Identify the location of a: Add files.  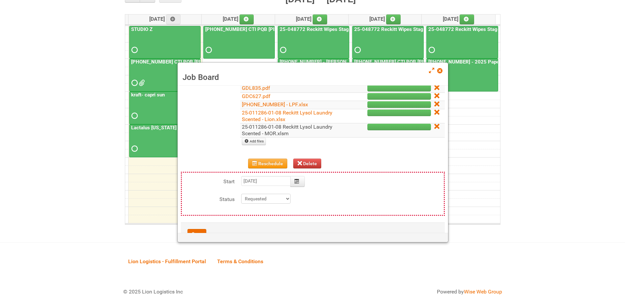
(254, 142).